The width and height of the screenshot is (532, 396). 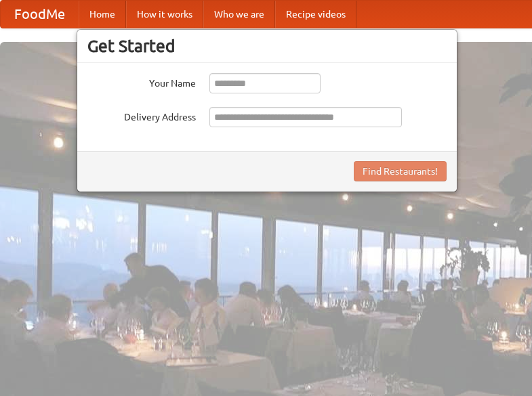 What do you see at coordinates (400, 171) in the screenshot?
I see `button: Find Restaurants!` at bounding box center [400, 171].